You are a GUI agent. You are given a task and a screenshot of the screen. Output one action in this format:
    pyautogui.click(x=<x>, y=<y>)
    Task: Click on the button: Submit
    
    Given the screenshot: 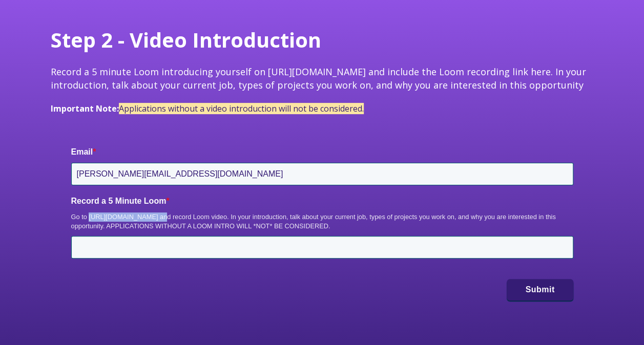 What is the action you would take?
    pyautogui.click(x=539, y=289)
    